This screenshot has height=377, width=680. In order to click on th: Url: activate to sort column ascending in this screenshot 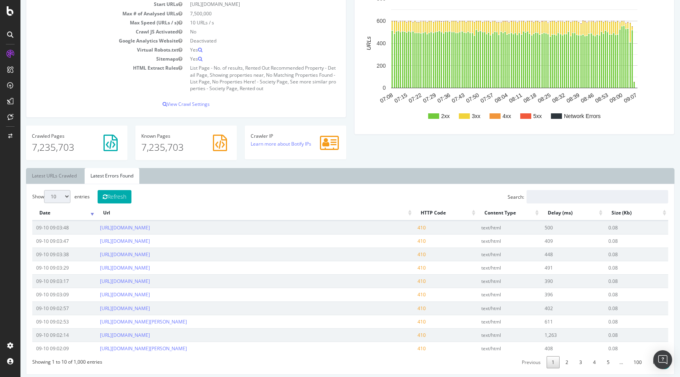, I will do `click(234, 213)`.